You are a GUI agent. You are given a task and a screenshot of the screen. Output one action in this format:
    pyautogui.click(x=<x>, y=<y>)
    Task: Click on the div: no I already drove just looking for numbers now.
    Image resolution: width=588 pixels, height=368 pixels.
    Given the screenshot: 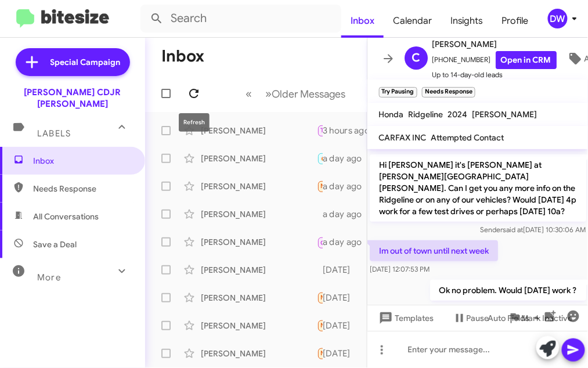 What is the action you would take?
    pyautogui.click(x=320, y=214)
    